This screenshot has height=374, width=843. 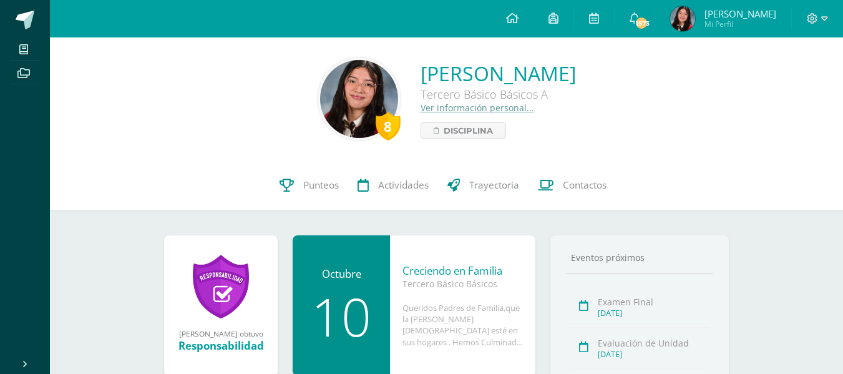 I want to click on div: 8, so click(x=388, y=126).